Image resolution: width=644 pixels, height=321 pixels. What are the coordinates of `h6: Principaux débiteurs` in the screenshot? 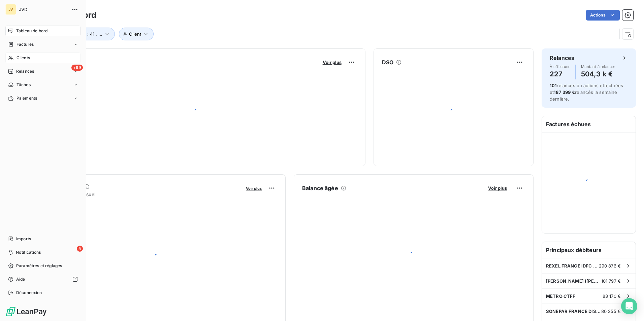 It's located at (588, 250).